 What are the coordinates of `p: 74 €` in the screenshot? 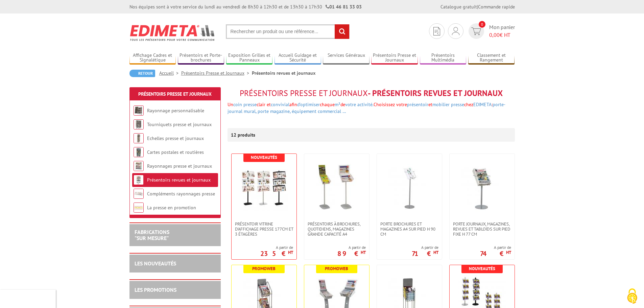 It's located at (496, 254).